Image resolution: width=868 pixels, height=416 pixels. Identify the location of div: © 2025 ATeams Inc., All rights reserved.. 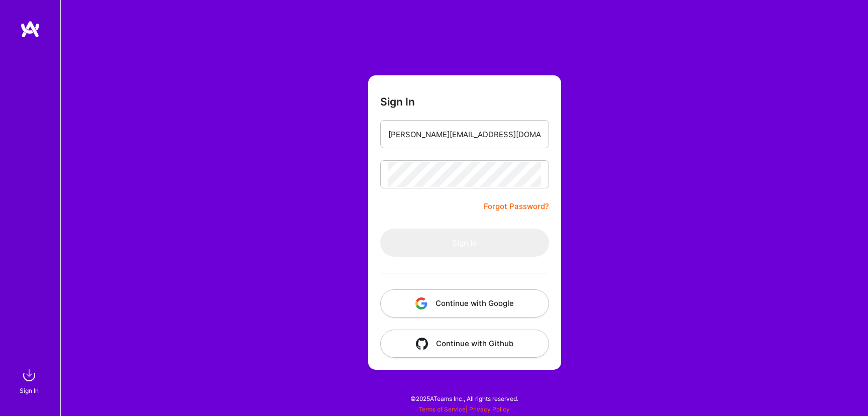
(464, 398).